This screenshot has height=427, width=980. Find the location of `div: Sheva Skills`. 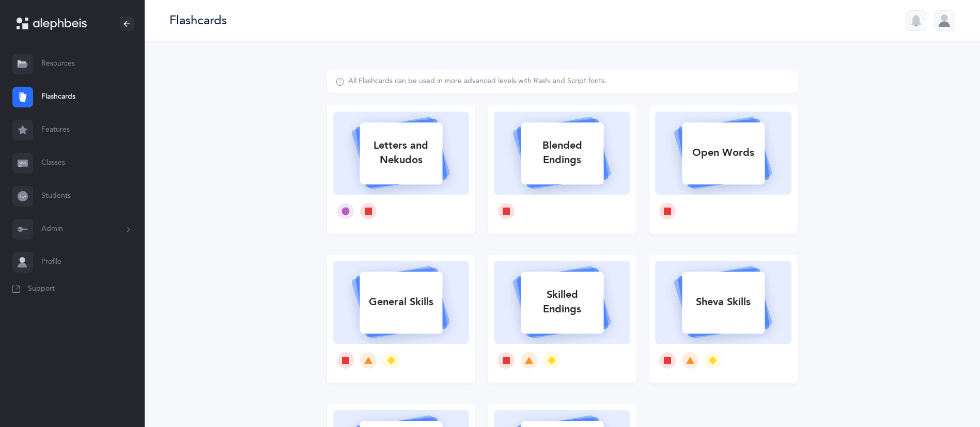

div: Sheva Skills is located at coordinates (724, 302).